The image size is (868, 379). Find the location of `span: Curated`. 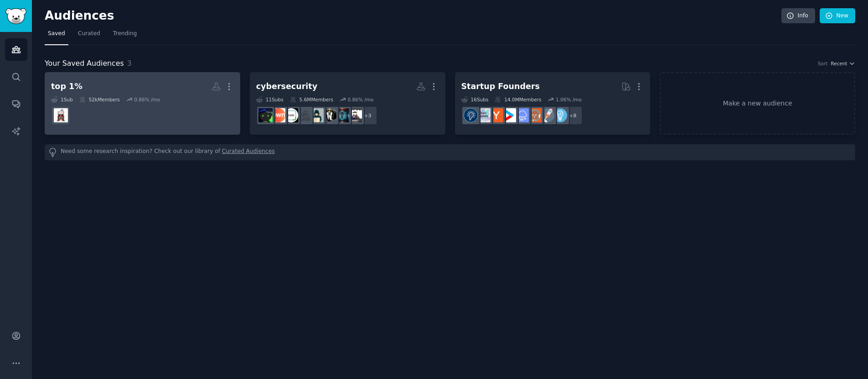

span: Curated is located at coordinates (89, 34).